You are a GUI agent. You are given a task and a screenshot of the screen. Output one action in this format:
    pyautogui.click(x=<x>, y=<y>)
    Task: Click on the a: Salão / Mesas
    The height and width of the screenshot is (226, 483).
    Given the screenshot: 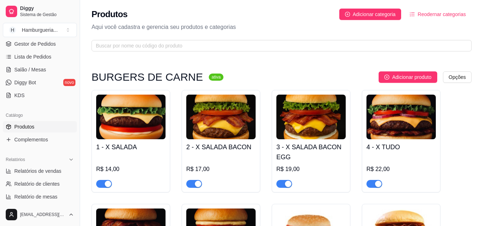 What is the action you would take?
    pyautogui.click(x=40, y=70)
    